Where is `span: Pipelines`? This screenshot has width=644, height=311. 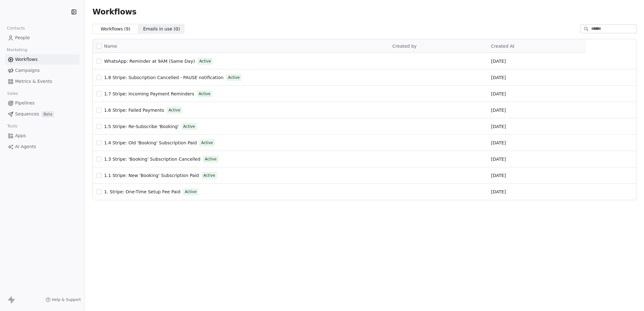 span: Pipelines is located at coordinates (25, 103).